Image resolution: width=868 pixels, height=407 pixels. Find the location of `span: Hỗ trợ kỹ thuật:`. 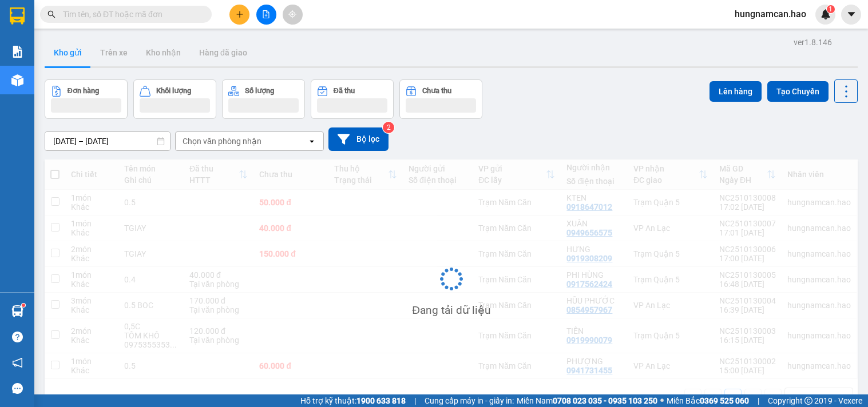

span: Hỗ trợ kỹ thuật: is located at coordinates (353, 401).